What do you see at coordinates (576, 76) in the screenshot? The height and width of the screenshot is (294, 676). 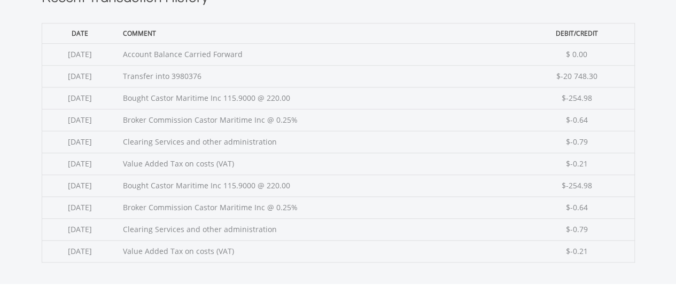 I see `span: $-20 748.30` at bounding box center [576, 76].